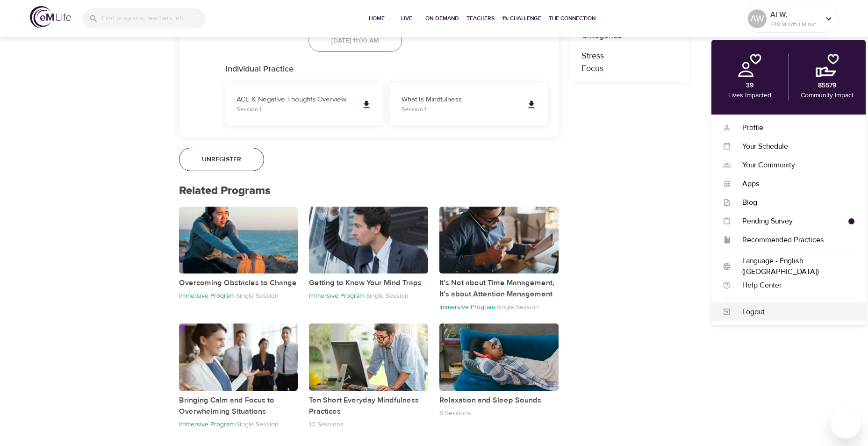 The height and width of the screenshot is (446, 868). I want to click on p: Getting to Know Your Mind Traps, so click(368, 283).